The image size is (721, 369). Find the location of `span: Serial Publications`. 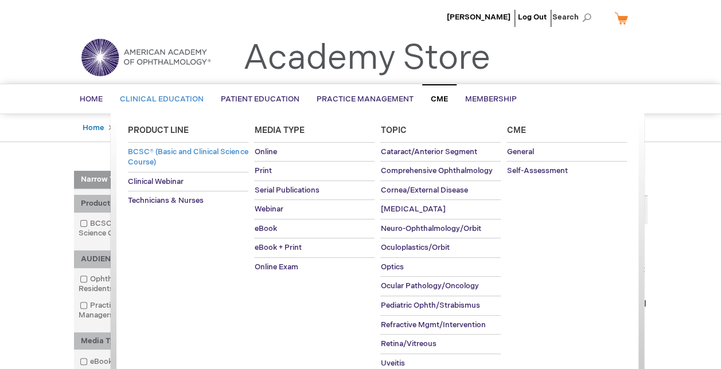

span: Serial Publications is located at coordinates (286, 190).